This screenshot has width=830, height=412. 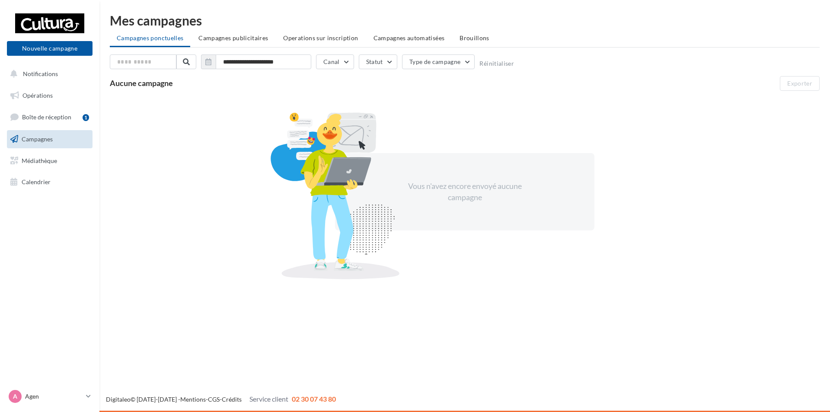 What do you see at coordinates (50, 48) in the screenshot?
I see `button: Nouvelle campagne` at bounding box center [50, 48].